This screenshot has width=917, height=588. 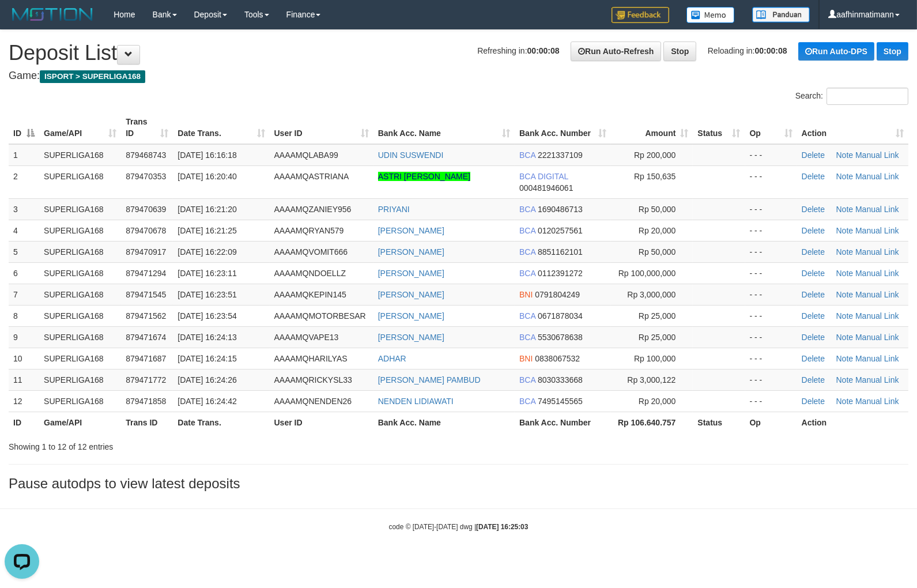 I want to click on span: Rp 150,635, so click(x=655, y=176).